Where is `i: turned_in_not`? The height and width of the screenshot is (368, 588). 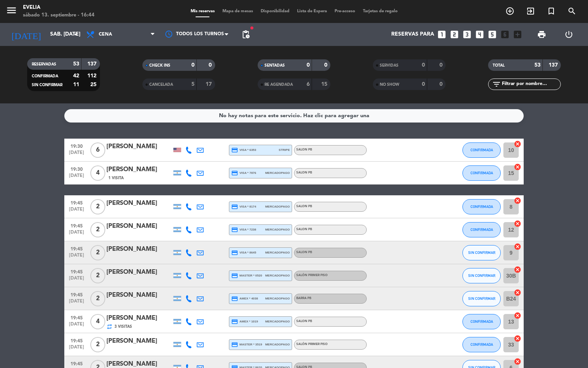
i: turned_in_not is located at coordinates (551, 12).